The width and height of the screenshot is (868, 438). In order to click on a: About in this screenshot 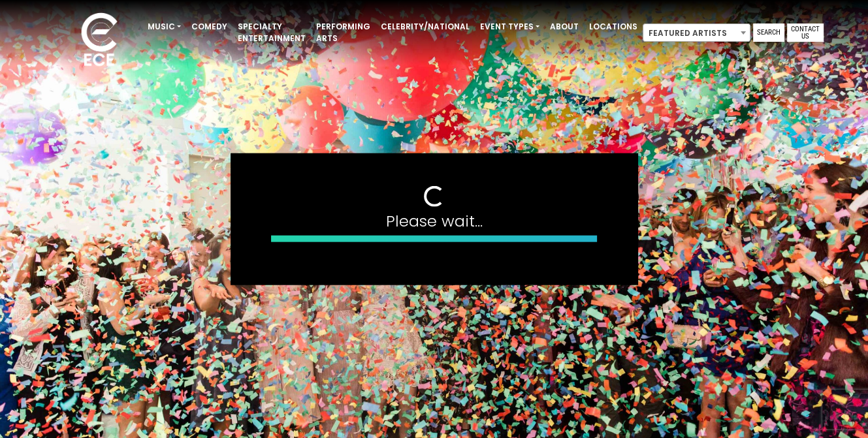, I will do `click(564, 27)`.